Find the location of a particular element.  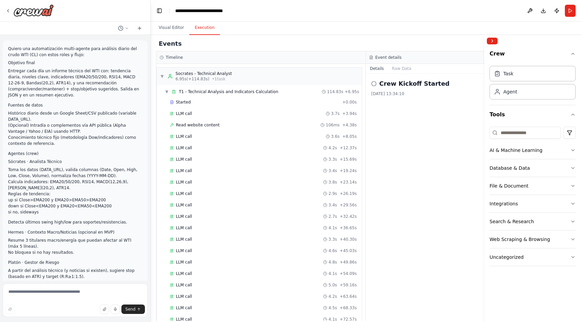

div: Web Scraping & Browsing is located at coordinates (520, 239).